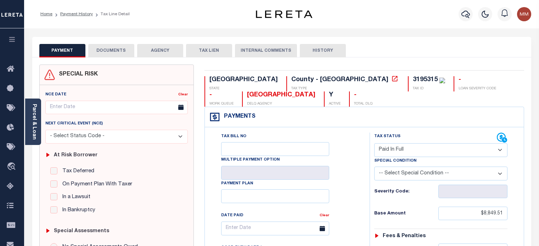 The height and width of the screenshot is (246, 539). What do you see at coordinates (388, 137) in the screenshot?
I see `label: Tax Status` at bounding box center [388, 137].